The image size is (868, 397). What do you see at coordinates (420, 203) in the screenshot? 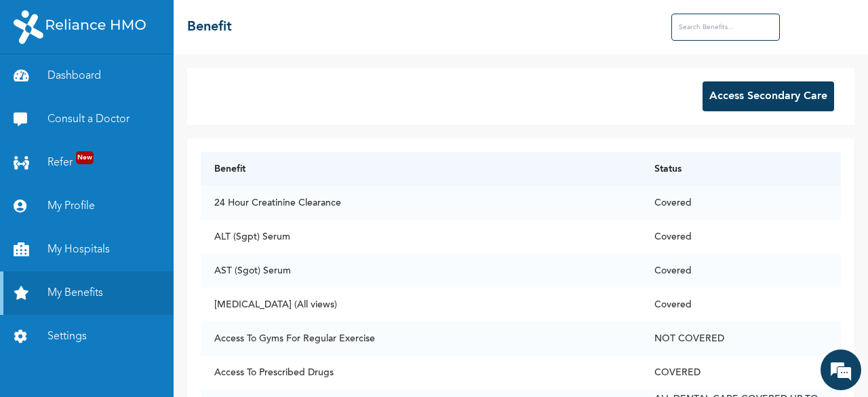
I see `td: 24 Hour Creatinine Clearance` at bounding box center [420, 203].